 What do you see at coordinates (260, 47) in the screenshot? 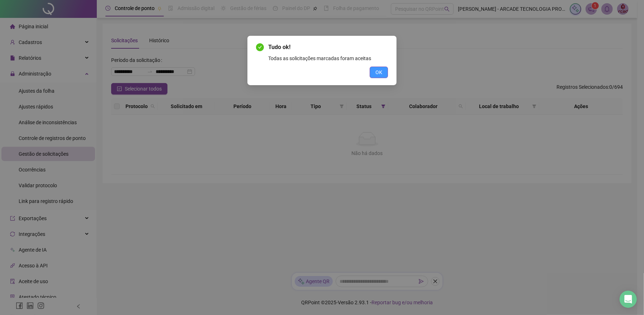
I see `span: check-circle` at bounding box center [260, 47].